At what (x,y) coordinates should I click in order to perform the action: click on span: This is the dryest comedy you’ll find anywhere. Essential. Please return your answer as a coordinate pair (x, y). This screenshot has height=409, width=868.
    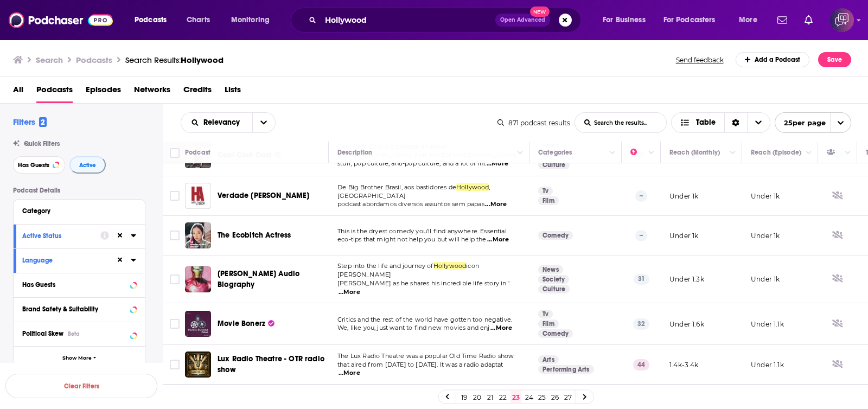
    Looking at the image, I should click on (422, 231).